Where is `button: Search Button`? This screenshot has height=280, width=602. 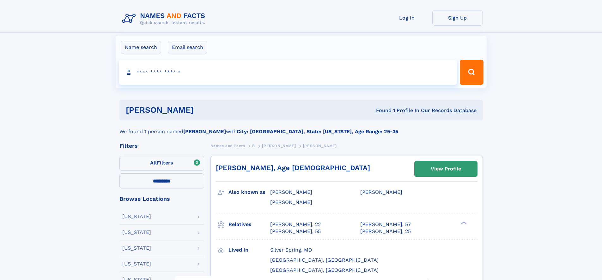 button: Search Button is located at coordinates (471, 72).